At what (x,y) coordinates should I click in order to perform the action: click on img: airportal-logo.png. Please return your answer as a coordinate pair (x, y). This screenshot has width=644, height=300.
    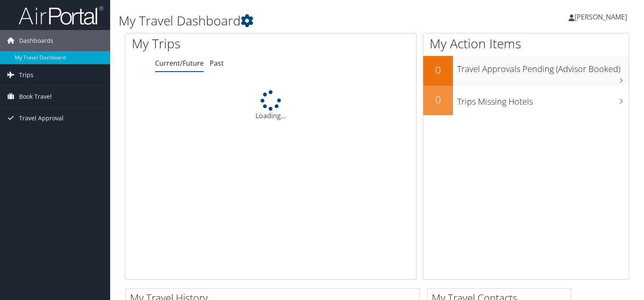
    Looking at the image, I should click on (61, 16).